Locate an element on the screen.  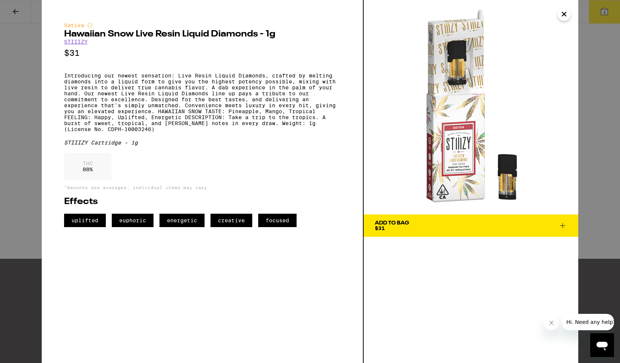
span: focused is located at coordinates (277, 220).